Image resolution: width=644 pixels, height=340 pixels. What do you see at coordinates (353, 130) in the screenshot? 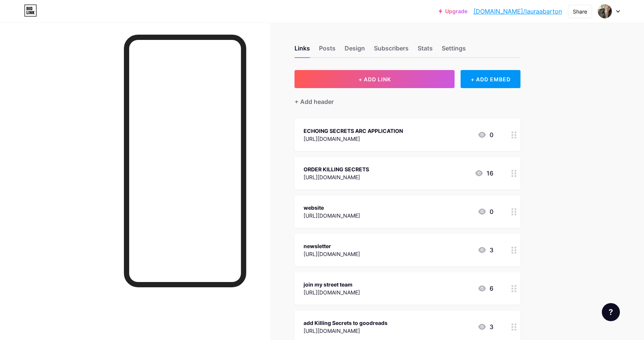
I see `div: ECHOING SECRETS ARC APPLICATION` at bounding box center [353, 130].